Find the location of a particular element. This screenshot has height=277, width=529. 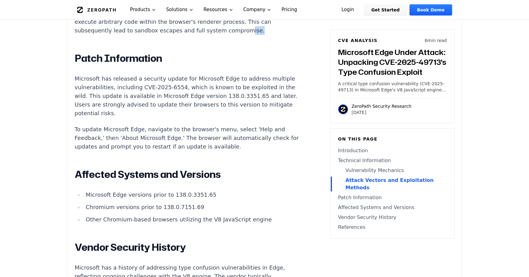

a: Book Demo is located at coordinates (431, 10).